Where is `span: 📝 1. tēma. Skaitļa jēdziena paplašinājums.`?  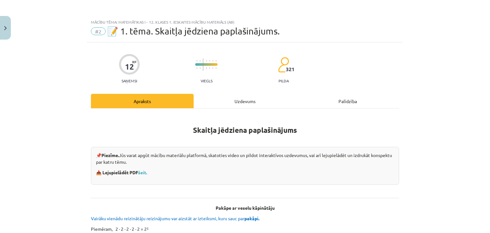 span: 📝 1. tēma. Skaitļa jēdziena paplašinājums. is located at coordinates (193, 31).